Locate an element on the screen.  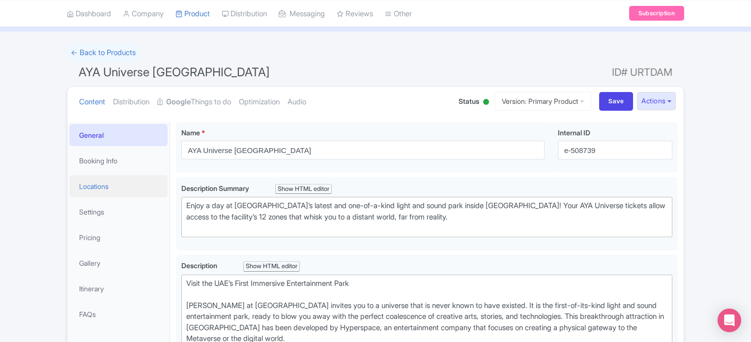
span: ID# URTDAM is located at coordinates (642, 72).